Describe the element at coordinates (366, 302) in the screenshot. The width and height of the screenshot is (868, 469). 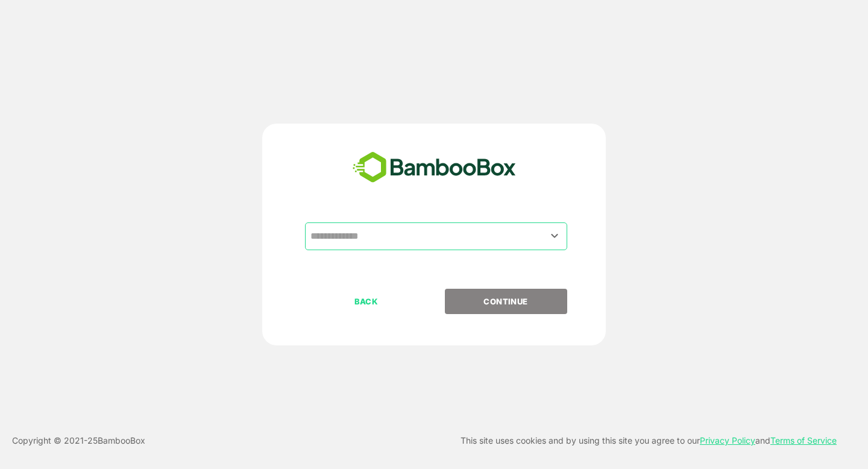
I see `button: BACK` at that location.